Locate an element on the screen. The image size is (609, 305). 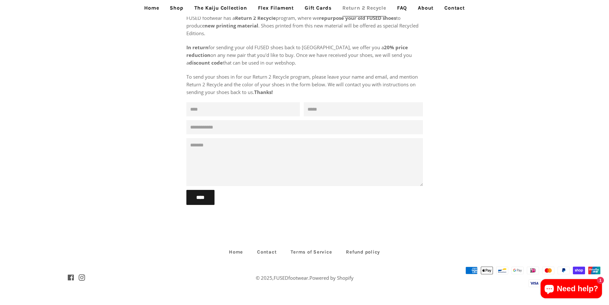
span: © 2025, . is located at coordinates (305, 278).